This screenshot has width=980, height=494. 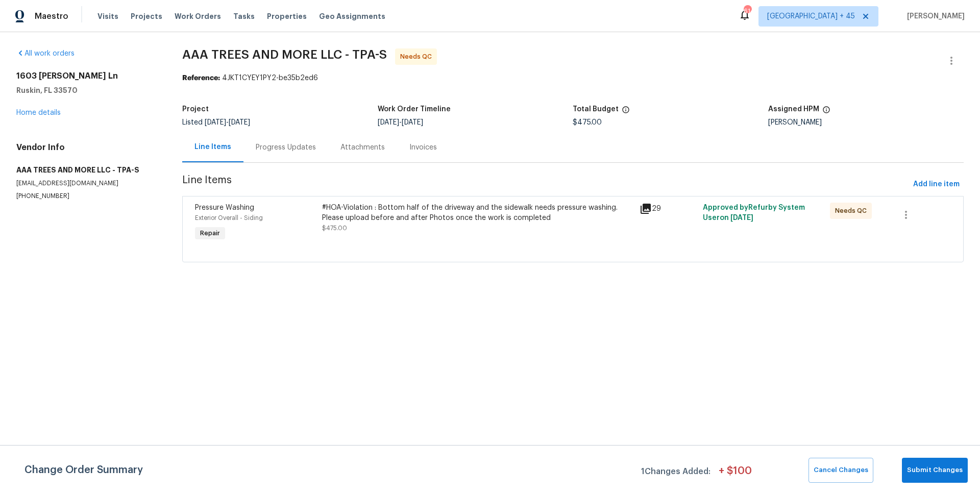 What do you see at coordinates (287, 16) in the screenshot?
I see `span: Properties` at bounding box center [287, 16].